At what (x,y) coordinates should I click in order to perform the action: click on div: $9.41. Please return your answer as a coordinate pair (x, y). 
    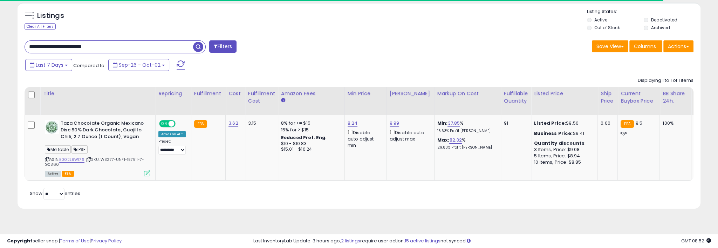
    Looking at the image, I should click on (563, 133).